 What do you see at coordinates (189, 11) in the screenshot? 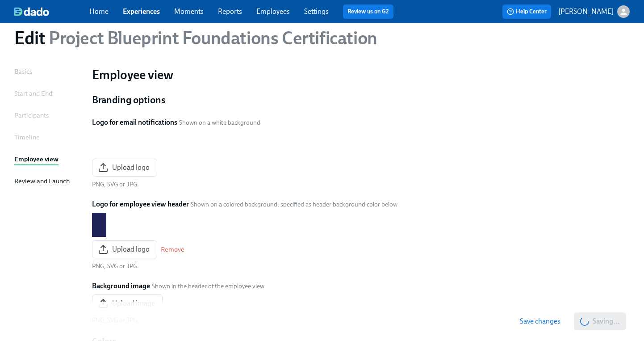
I see `a: Moments` at bounding box center [189, 11].